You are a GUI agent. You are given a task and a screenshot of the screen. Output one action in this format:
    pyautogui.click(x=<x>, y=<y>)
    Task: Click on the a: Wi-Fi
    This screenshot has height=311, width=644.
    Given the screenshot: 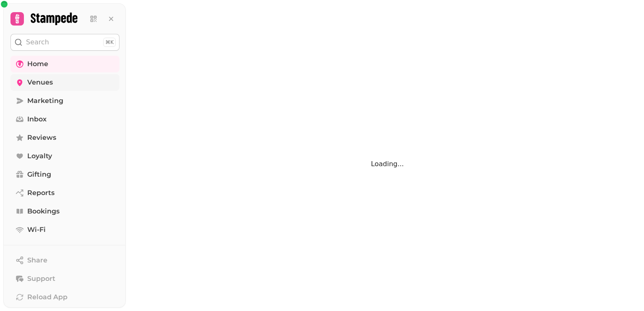 What is the action you would take?
    pyautogui.click(x=65, y=230)
    